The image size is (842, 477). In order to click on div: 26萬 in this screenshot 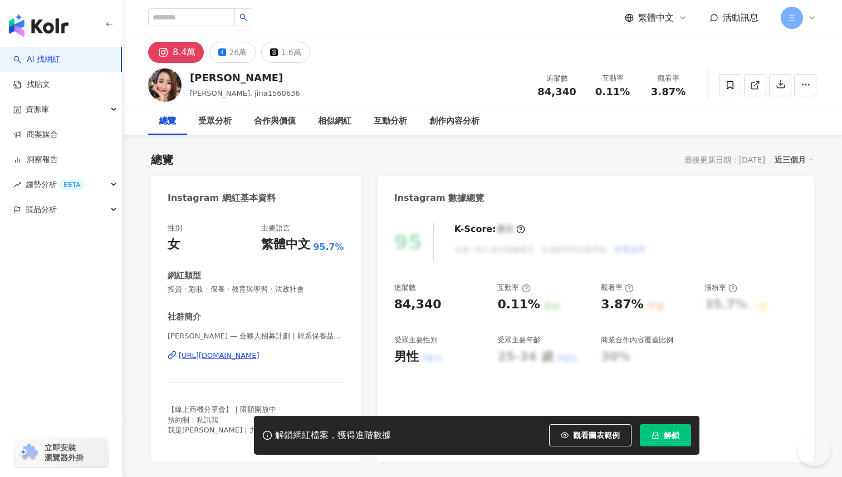, I will do `click(238, 52)`.